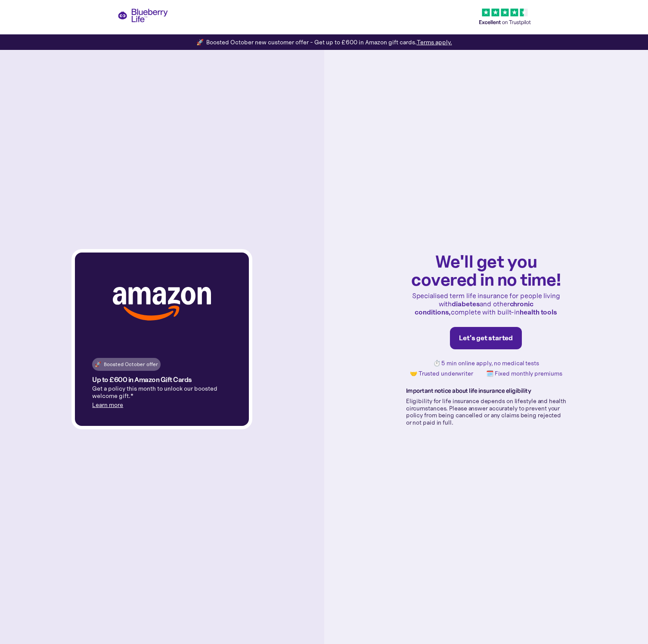  Describe the element at coordinates (473, 308) in the screenshot. I see `strong: chronic conditions,` at that location.